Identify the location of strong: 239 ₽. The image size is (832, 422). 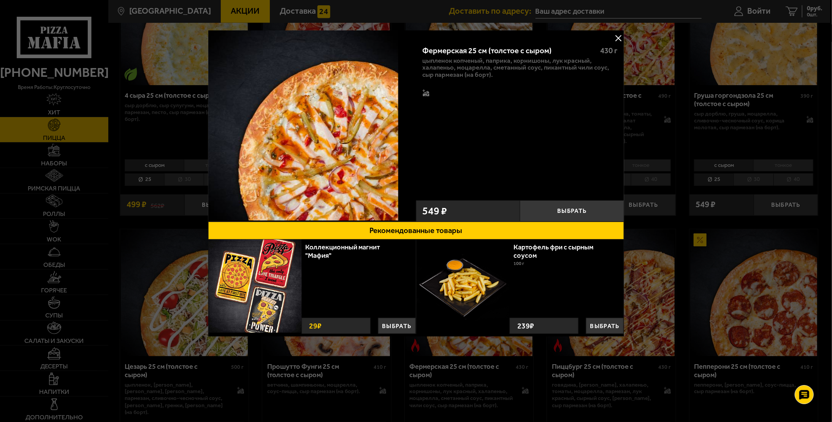
(525, 326).